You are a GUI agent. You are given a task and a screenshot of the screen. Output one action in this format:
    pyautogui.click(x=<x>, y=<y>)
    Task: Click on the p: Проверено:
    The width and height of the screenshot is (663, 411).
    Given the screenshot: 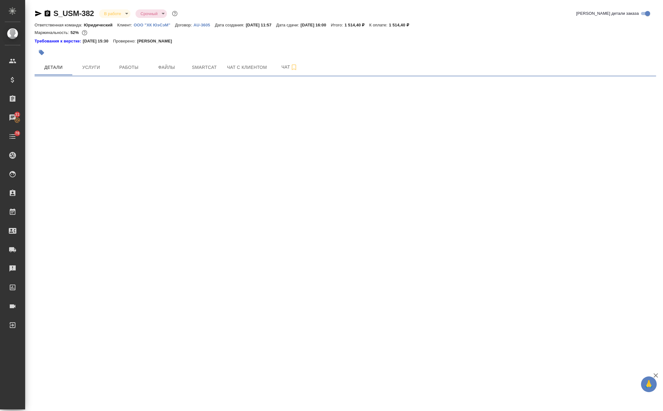 What is the action you would take?
    pyautogui.click(x=125, y=41)
    